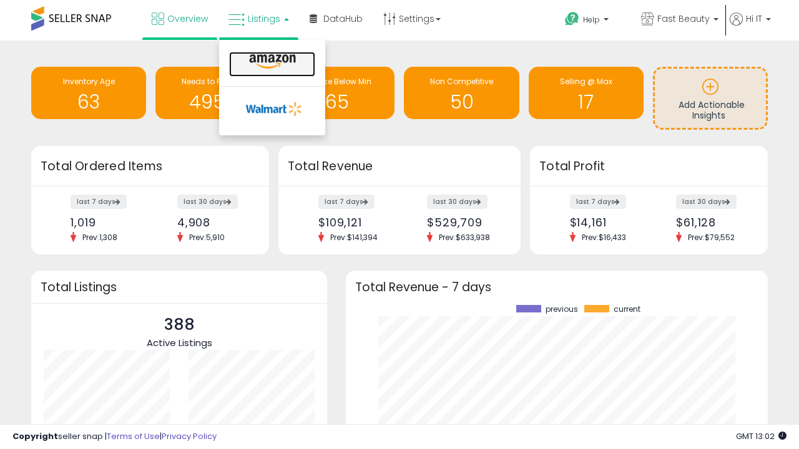 Image resolution: width=799 pixels, height=449 pixels. Describe the element at coordinates (133, 436) in the screenshot. I see `a: Terms of Use` at that location.